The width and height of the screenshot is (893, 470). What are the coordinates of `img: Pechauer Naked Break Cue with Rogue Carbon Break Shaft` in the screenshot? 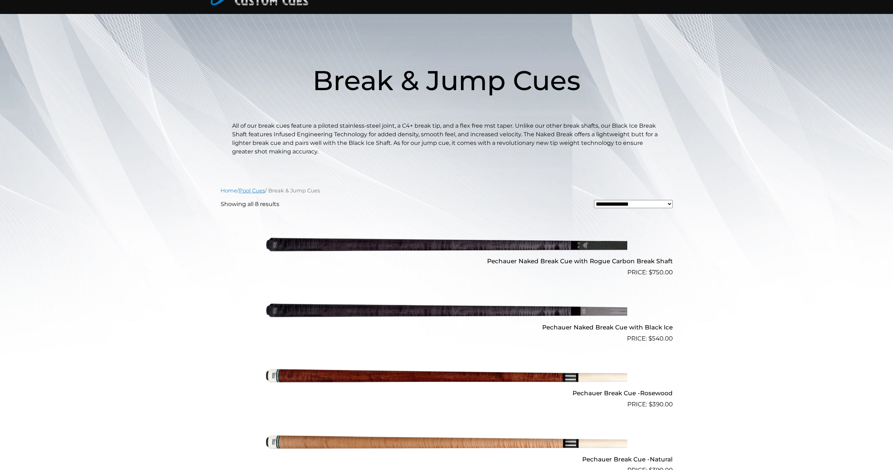 It's located at (447, 244).